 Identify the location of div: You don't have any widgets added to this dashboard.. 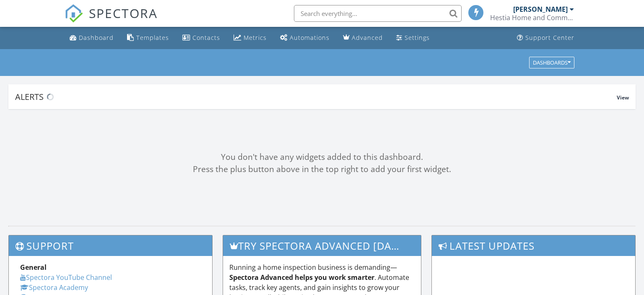
(322, 157).